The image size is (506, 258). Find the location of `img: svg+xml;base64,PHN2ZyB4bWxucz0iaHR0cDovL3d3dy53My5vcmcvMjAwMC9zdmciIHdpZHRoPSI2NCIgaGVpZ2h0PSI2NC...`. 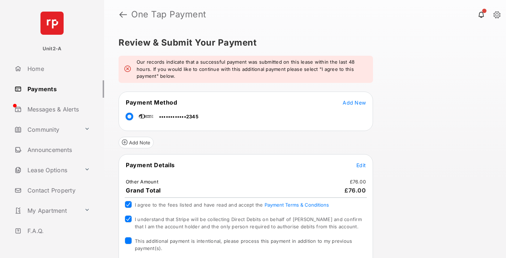

img: svg+xml;base64,PHN2ZyB4bWxucz0iaHR0cDovL3d3dy53My5vcmcvMjAwMC9zdmciIHdpZHRoPSI2NCIgaGVpZ2h0PSI2NC... is located at coordinates (52, 23).